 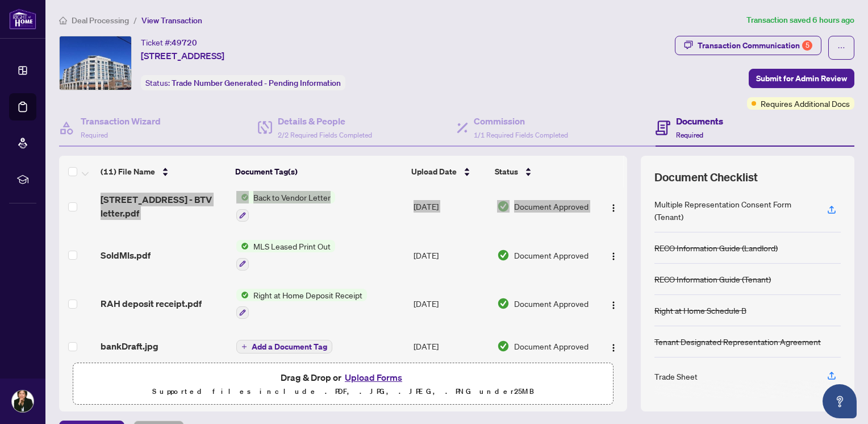 What do you see at coordinates (521, 135) in the screenshot?
I see `span: 1/1 Required Fields Completed` at bounding box center [521, 135].